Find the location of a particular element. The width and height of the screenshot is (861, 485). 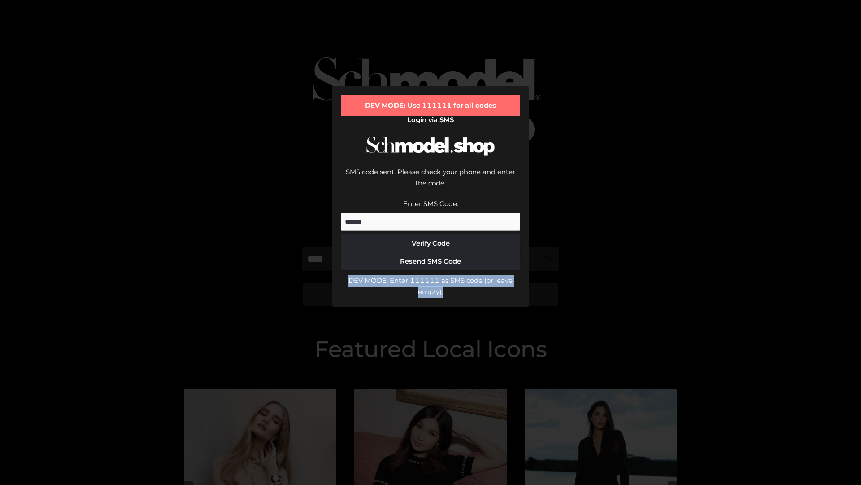

div: DEV MODE: Use 111111 for all codes is located at coordinates (431, 105).